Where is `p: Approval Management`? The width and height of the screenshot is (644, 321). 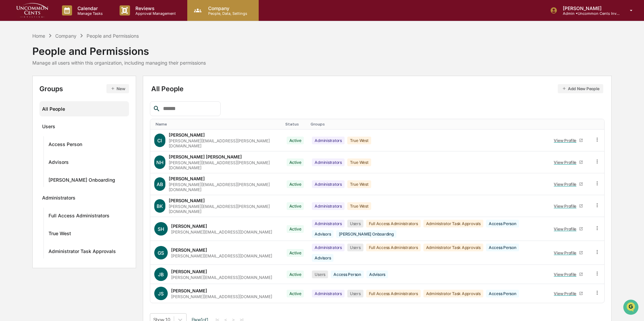
p: Approval Management is located at coordinates (154, 14).